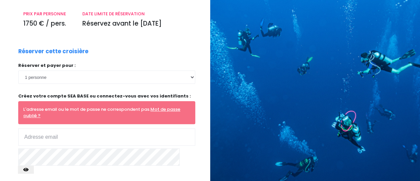  Describe the element at coordinates (102, 112) in the screenshot. I see `a: Mot de passe oublié ?` at that location.